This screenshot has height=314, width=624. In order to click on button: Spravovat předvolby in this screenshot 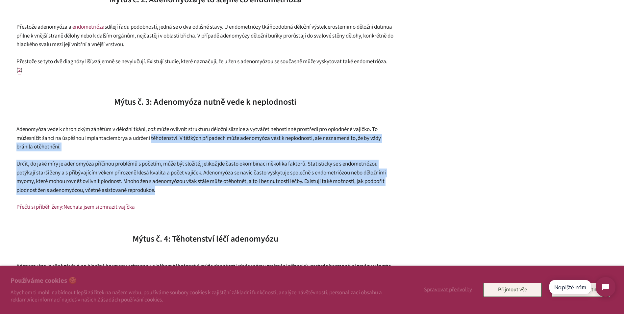, I will do `click(448, 290)`.